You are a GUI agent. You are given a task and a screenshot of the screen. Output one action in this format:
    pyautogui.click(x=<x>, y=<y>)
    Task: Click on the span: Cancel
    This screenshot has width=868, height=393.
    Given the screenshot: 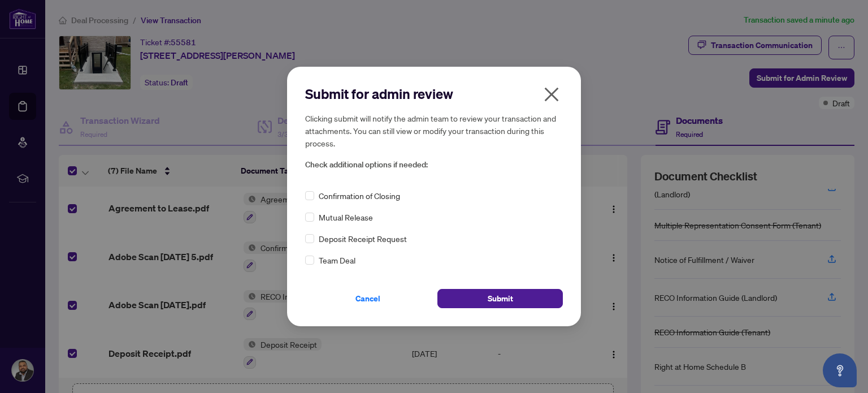 What is the action you would take?
    pyautogui.click(x=368, y=299)
    